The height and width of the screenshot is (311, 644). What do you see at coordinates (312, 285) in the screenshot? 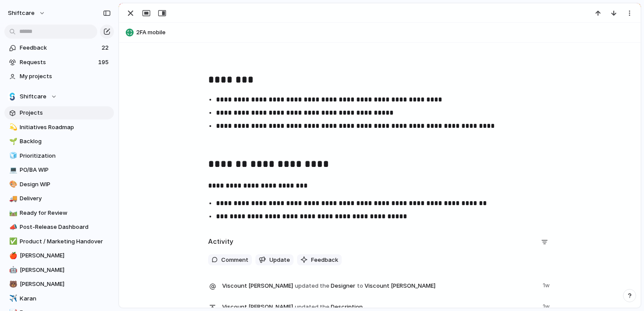
I see `span: updated the` at bounding box center [312, 285].